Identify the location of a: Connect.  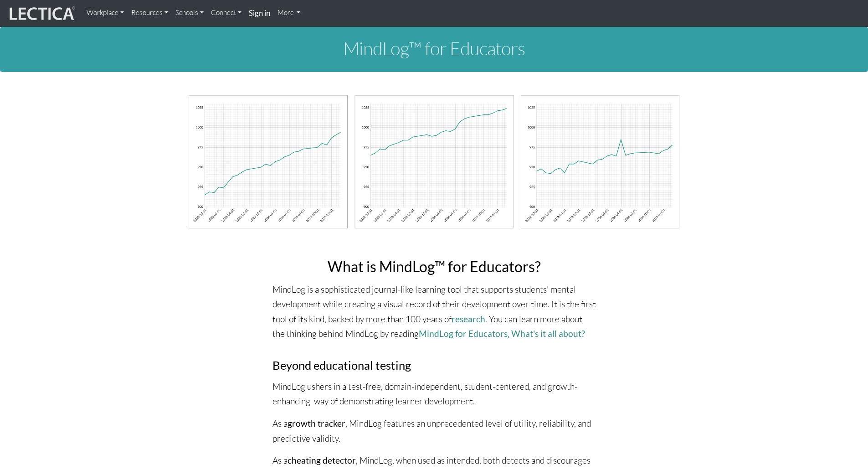
(226, 12).